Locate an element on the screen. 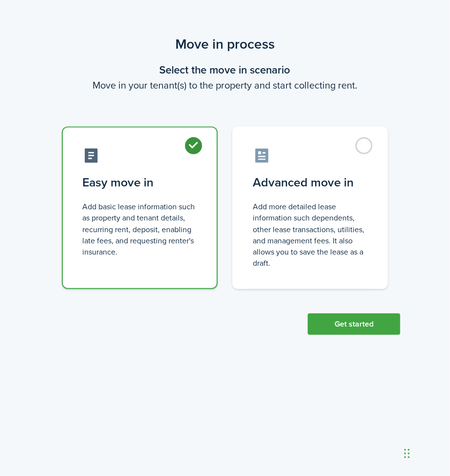 This screenshot has width=450, height=476. button: Get started is located at coordinates (354, 325).